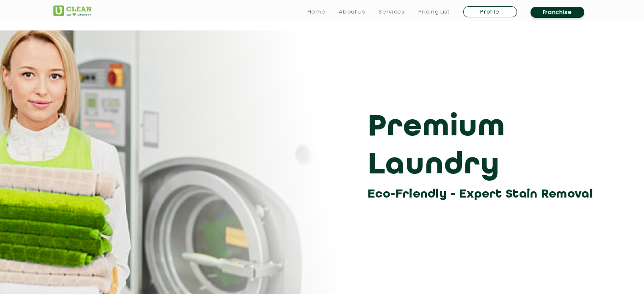  I want to click on h3: Eco-Friendly - Expert Stain Removal, so click(482, 194).